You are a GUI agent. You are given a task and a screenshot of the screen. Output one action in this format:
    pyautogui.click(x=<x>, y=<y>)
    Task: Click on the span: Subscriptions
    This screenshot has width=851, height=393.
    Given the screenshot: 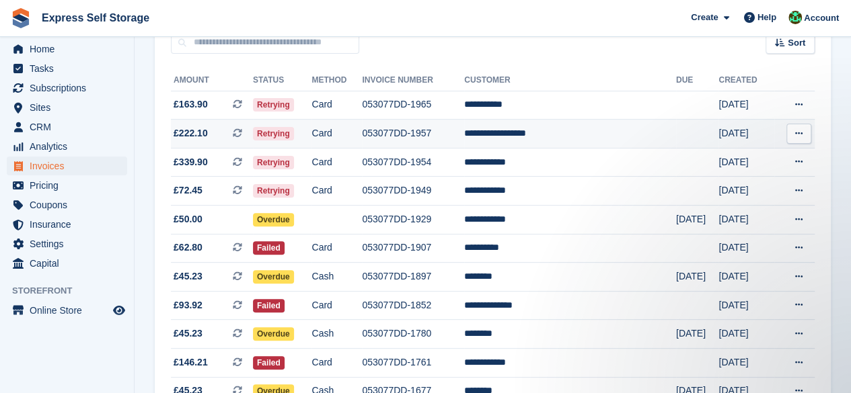 What is the action you would take?
    pyautogui.click(x=70, y=88)
    